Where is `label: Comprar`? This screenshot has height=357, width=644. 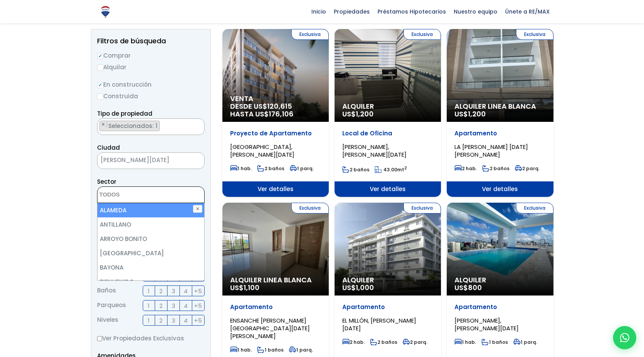 label: Comprar is located at coordinates (151, 55).